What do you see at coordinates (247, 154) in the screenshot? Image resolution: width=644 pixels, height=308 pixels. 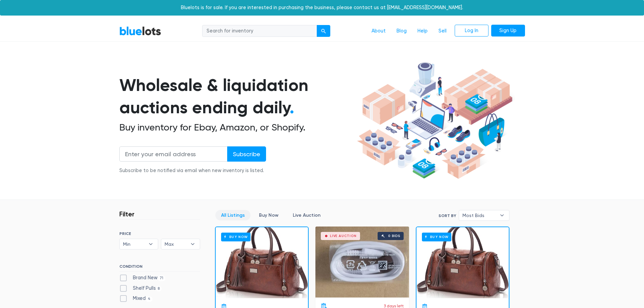 I see `input: Subscribe` at bounding box center [247, 154].